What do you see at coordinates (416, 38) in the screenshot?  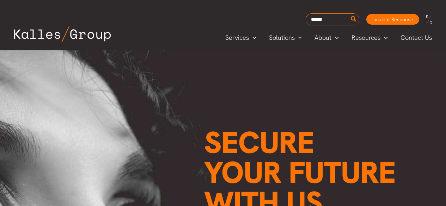 I see `a: Contact Us` at bounding box center [416, 38].